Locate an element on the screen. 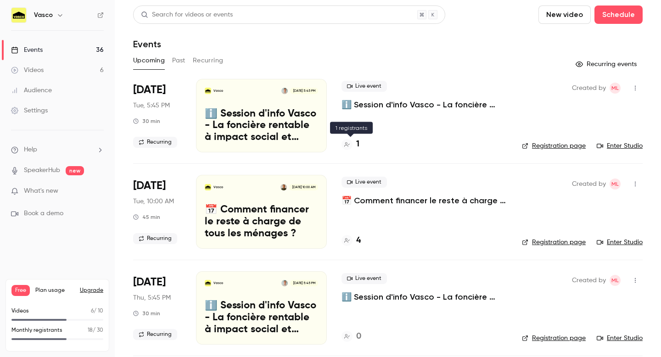  span: 18 is located at coordinates (90, 331).